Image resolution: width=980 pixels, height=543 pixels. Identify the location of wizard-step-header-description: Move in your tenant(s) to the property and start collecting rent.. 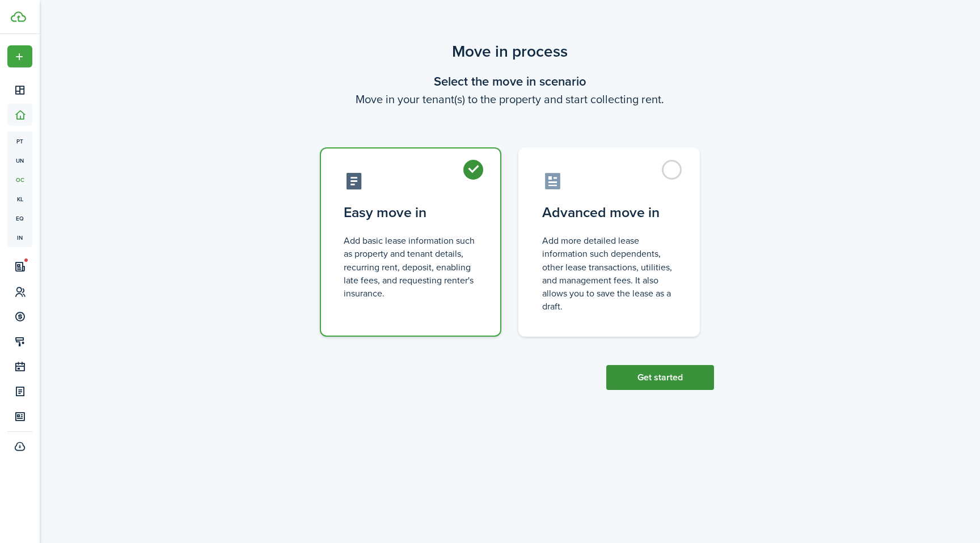
(510, 99).